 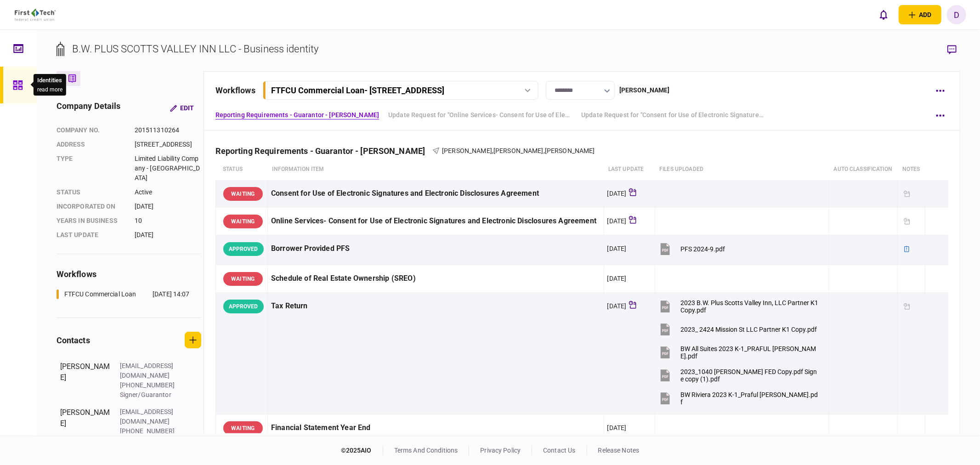 I want to click on a: release notes, so click(x=619, y=450).